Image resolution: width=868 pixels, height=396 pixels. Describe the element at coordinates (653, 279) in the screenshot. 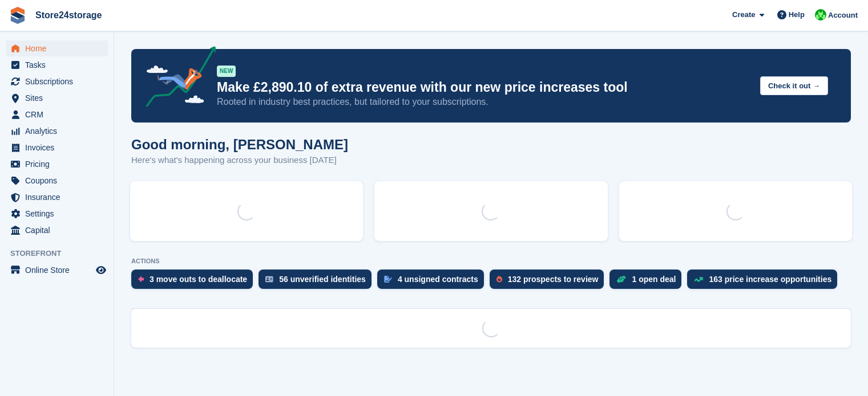

I see `div: 1 open deal` at that location.